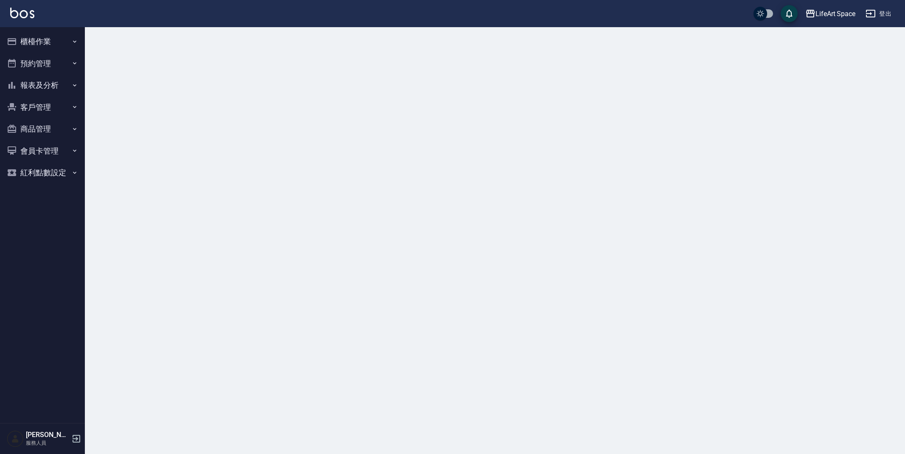 Image resolution: width=905 pixels, height=454 pixels. I want to click on img: Person, so click(15, 439).